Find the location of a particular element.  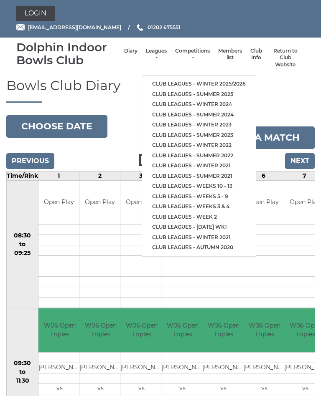

a: Phone us 01202 675551 is located at coordinates (158, 27).